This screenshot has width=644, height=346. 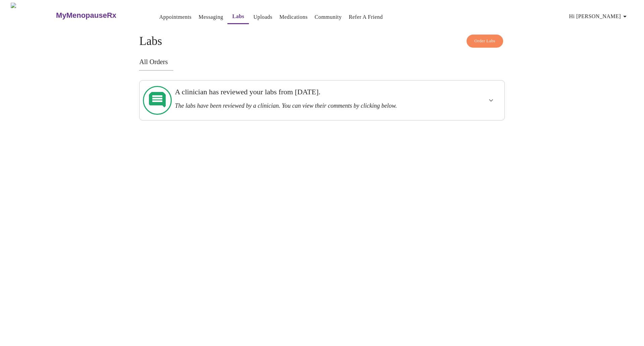 What do you see at coordinates (239, 17) in the screenshot?
I see `a: Labs` at bounding box center [239, 17].